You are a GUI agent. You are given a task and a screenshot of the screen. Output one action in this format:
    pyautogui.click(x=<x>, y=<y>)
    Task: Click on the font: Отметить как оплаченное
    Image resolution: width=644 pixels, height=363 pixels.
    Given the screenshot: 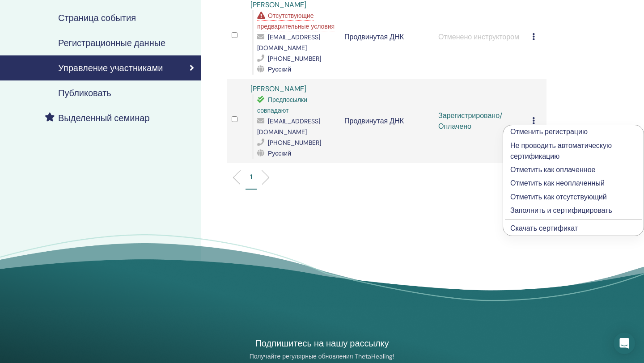 What is the action you would take?
    pyautogui.click(x=552, y=169)
    